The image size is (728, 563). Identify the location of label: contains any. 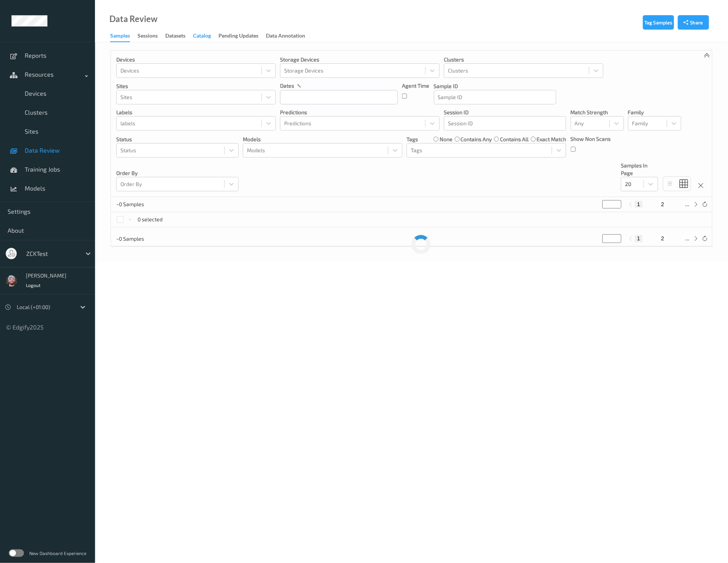
(476, 139).